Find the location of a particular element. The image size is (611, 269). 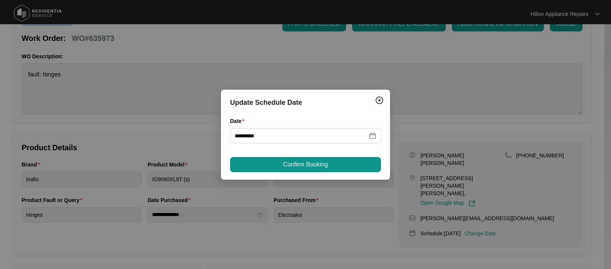

img: closeCircle is located at coordinates (379, 100).